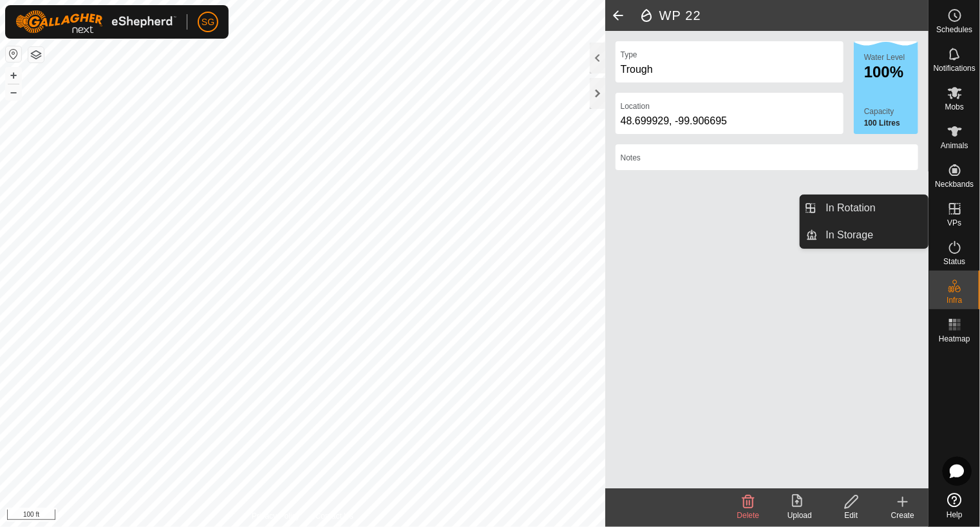 This screenshot has width=980, height=527. I want to click on button: Reset Map, so click(13, 54).